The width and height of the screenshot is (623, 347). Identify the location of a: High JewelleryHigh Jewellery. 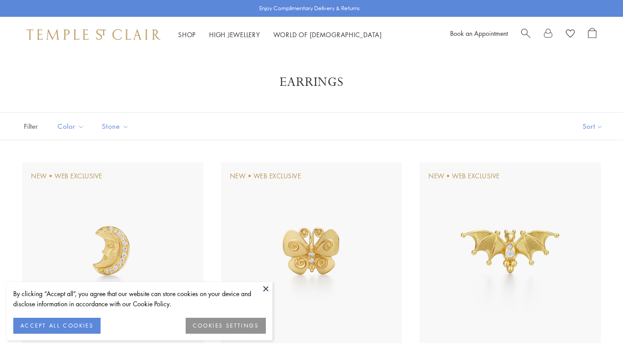
(234, 35).